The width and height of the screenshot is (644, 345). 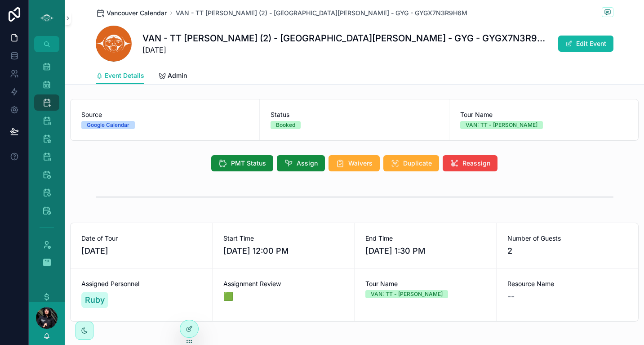 I want to click on span: 2, so click(x=567, y=251).